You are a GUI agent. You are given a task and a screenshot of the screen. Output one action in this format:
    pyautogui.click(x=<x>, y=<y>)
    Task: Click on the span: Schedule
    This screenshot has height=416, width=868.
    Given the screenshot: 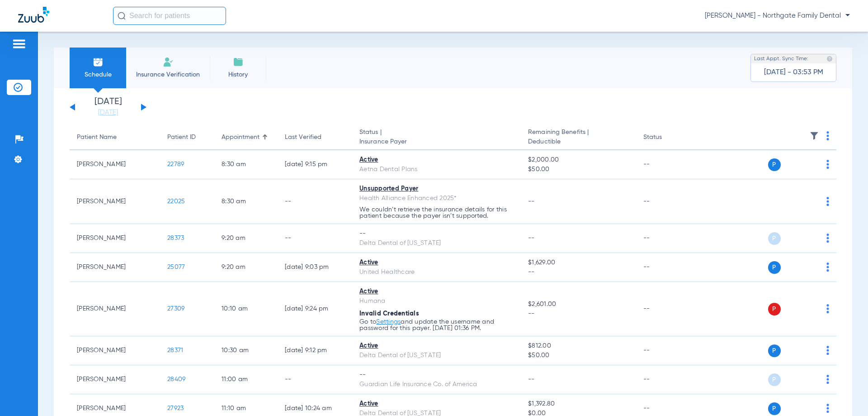 What is the action you would take?
    pyautogui.click(x=98, y=75)
    